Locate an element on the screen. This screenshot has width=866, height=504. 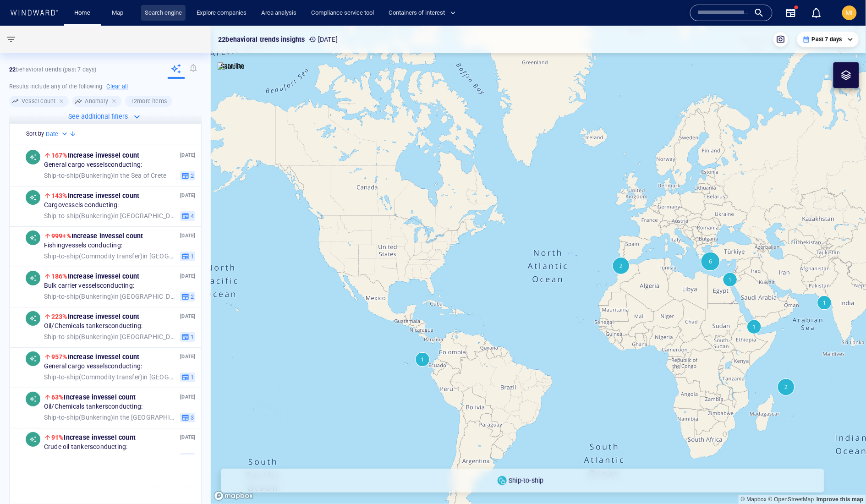
h6: + 2 more items is located at coordinates (149, 101).